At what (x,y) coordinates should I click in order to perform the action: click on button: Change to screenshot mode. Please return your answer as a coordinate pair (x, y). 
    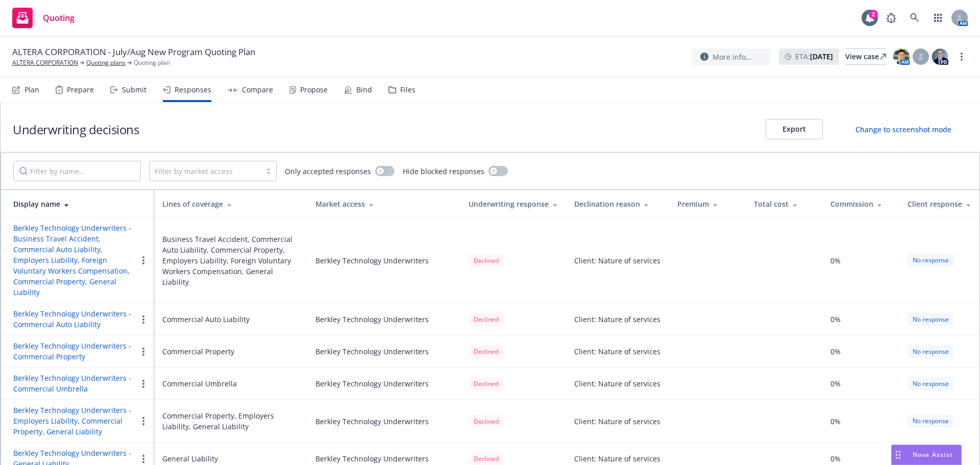
    Looking at the image, I should click on (903, 129).